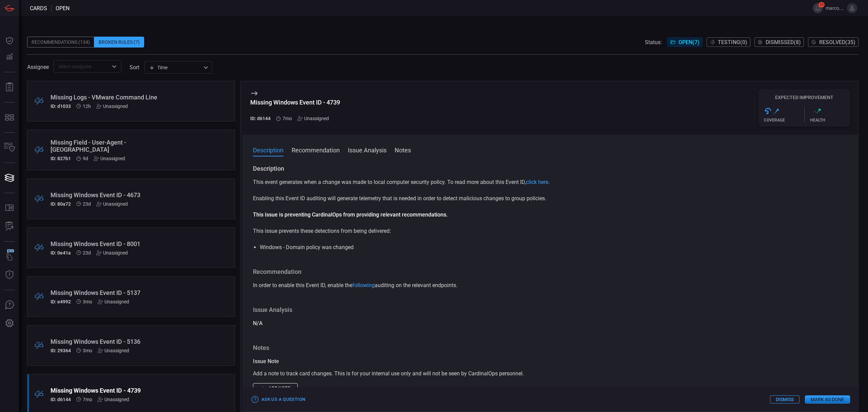  What do you see at coordinates (62, 8) in the screenshot?
I see `span: open` at bounding box center [62, 8].